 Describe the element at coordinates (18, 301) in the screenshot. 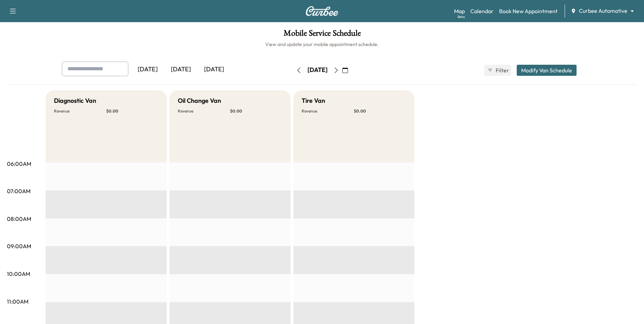

I see `p: 11:00AM` at that location.